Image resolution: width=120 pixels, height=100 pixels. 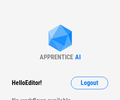 What do you see at coordinates (78, 57) in the screenshot?
I see `div: AI` at bounding box center [78, 57].